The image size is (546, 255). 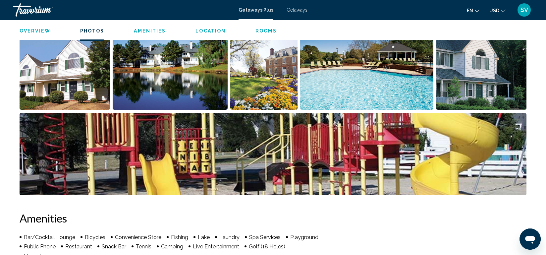 What do you see at coordinates (494, 11) in the screenshot?
I see `span: USD` at bounding box center [494, 11].